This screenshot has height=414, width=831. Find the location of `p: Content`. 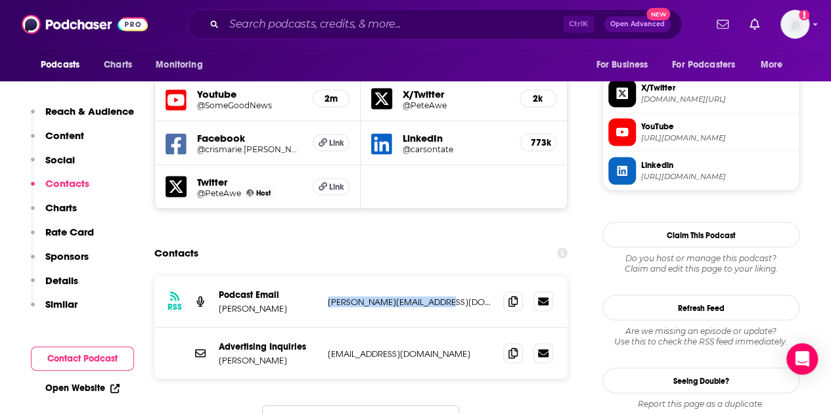

p: Content is located at coordinates (64, 135).